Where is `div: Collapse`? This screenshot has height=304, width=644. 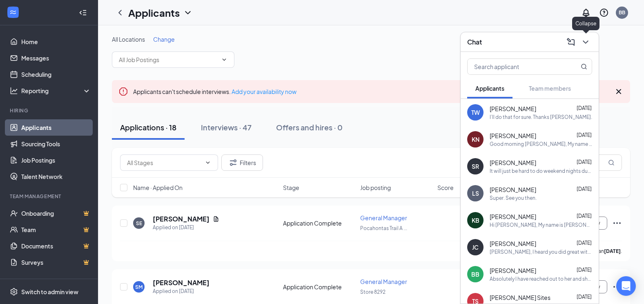
div: Collapse is located at coordinates (586, 23).